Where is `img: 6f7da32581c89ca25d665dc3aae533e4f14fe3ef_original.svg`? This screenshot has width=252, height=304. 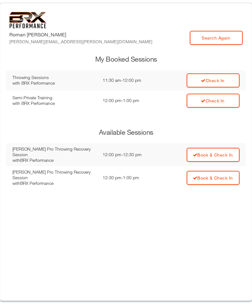
img: 6f7da32581c89ca25d665dc3aae533e4f14fe3ef_original.svg is located at coordinates (28, 20).